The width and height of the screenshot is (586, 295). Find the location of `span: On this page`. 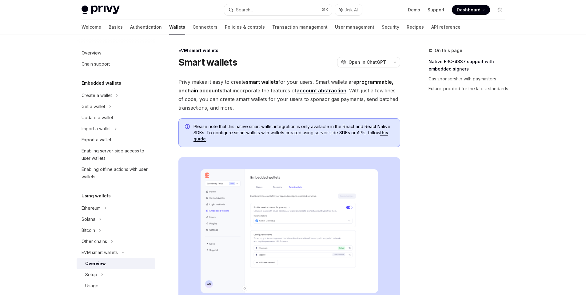

span: On this page is located at coordinates (449, 50).